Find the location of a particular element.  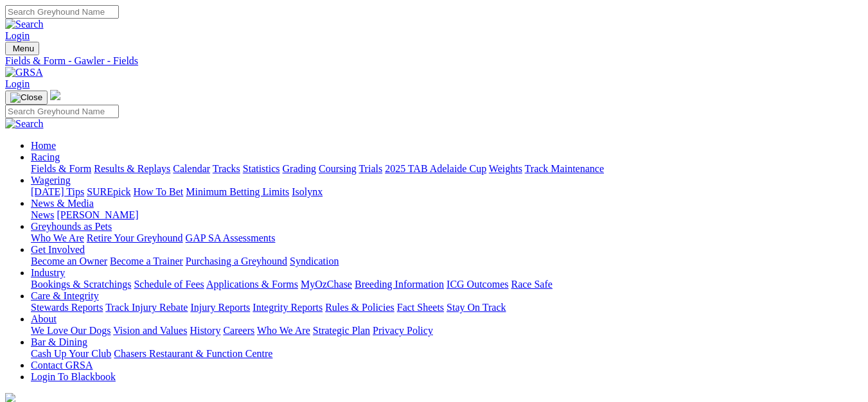

a: SUREpick is located at coordinates (109, 192).